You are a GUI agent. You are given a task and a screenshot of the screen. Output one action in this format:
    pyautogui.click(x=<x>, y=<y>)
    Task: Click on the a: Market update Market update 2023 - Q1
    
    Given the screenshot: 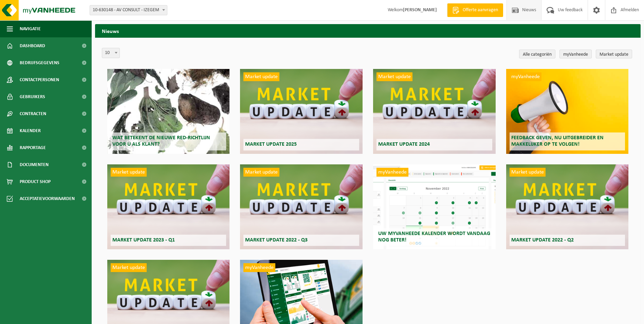 What is the action you would take?
    pyautogui.click(x=168, y=207)
    